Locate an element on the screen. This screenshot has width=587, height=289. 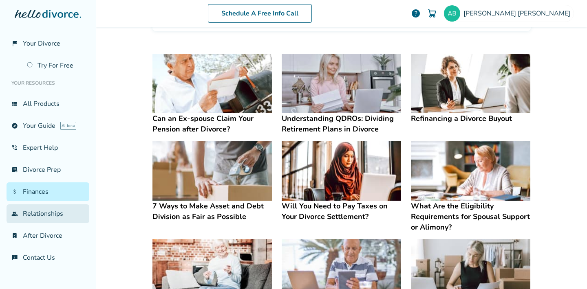
a: Can an Ex-spouse Claim Your Pension after Divorce?Can an Ex-spouse Claim Your Pension after Divorce? is located at coordinates (212, 94).